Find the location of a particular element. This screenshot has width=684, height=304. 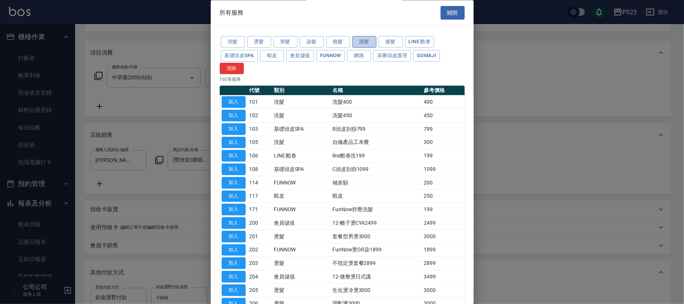

td: 203 is located at coordinates (260, 263).